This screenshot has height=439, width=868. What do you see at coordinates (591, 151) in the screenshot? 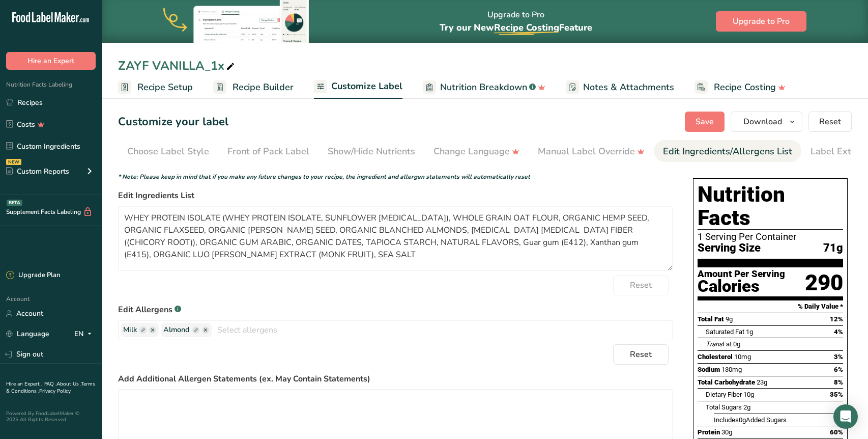
I see `div: Manual Label Override` at bounding box center [591, 151].